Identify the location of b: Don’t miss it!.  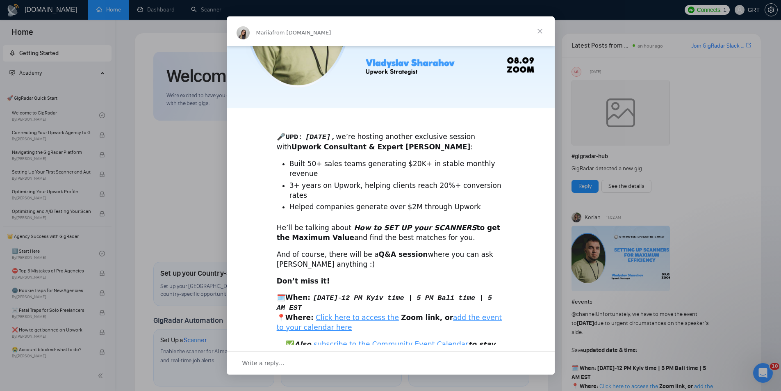
(303, 281).